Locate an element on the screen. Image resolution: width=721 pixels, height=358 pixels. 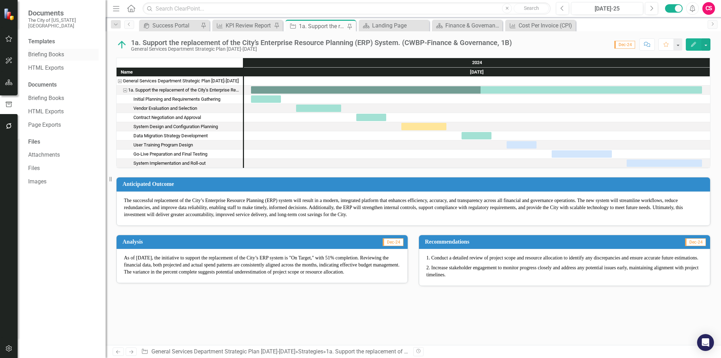
button: Search is located at coordinates (532, 8).